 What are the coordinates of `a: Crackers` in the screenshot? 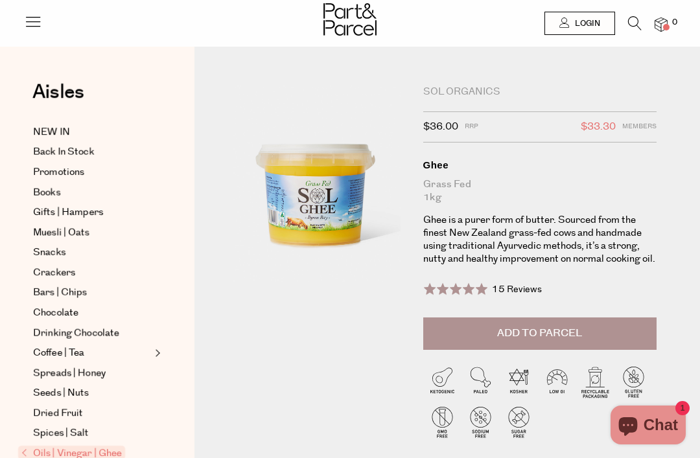 It's located at (92, 273).